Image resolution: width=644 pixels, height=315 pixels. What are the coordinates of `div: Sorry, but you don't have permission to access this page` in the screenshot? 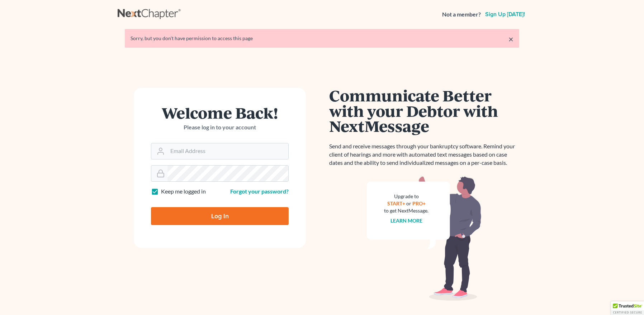 It's located at (322, 38).